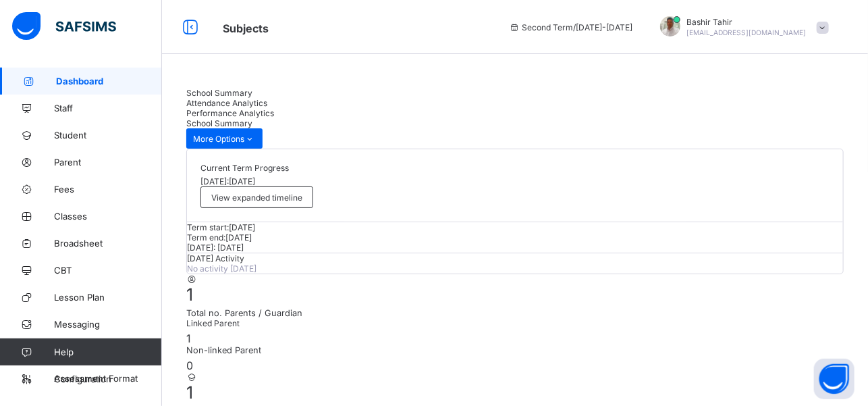  Describe the element at coordinates (571, 27) in the screenshot. I see `span: session/term information` at that location.